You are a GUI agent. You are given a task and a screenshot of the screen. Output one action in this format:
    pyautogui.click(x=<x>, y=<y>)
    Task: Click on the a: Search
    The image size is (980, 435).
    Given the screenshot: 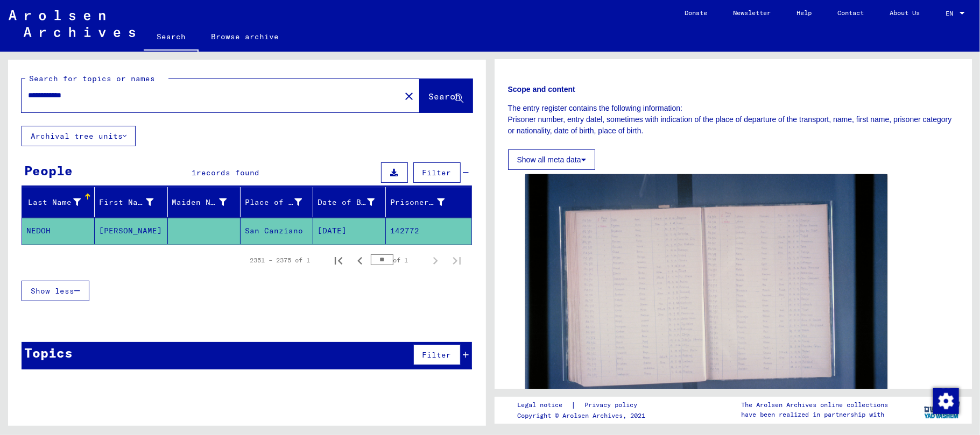 What is the action you would take?
    pyautogui.click(x=171, y=38)
    